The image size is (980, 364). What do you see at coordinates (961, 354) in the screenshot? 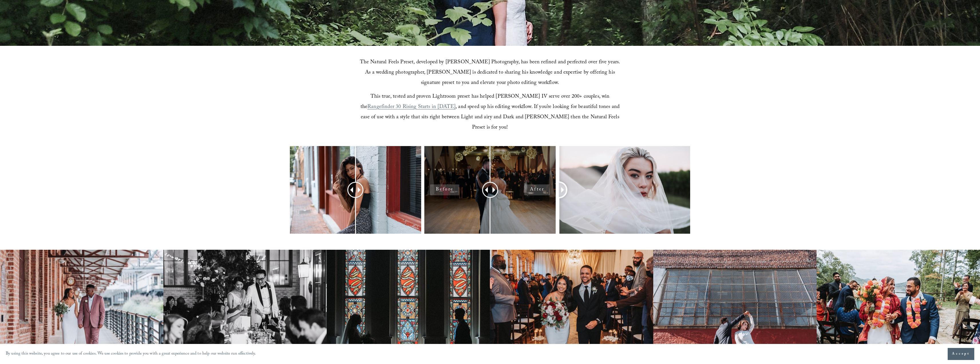
I see `span: Accept` at bounding box center [961, 354].